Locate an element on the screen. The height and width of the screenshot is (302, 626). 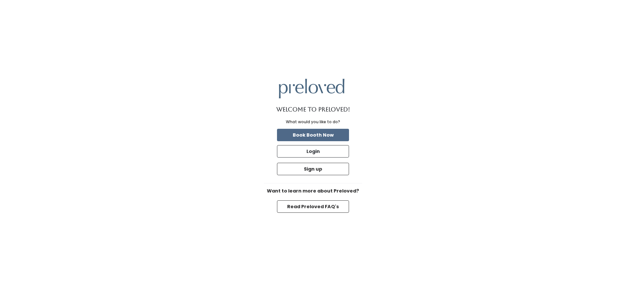
button: Read Preloved FAQ's is located at coordinates (313, 207).